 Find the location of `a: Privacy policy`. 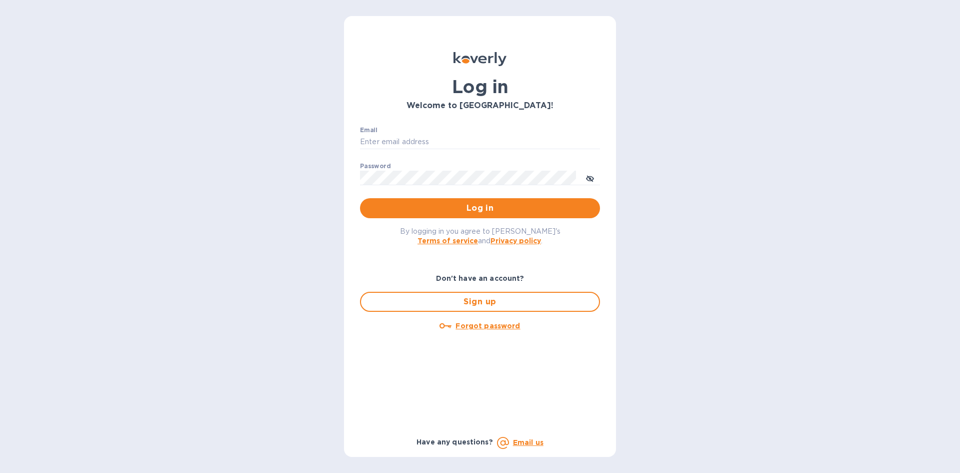

a: Privacy policy is located at coordinates (516, 241).